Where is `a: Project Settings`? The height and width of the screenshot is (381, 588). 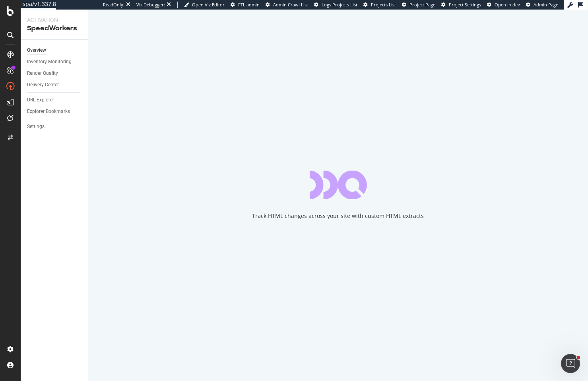 a: Project Settings is located at coordinates (461, 5).